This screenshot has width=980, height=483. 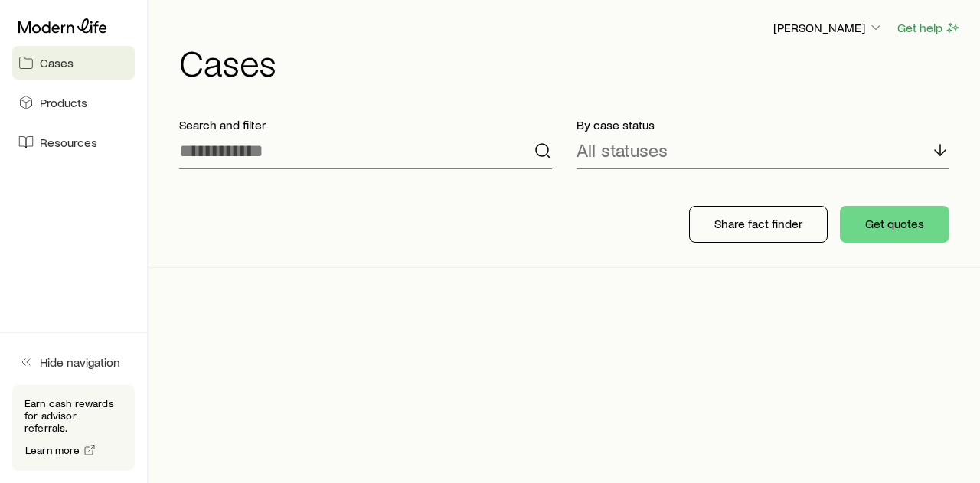 I want to click on button: Hide navigation, so click(x=73, y=362).